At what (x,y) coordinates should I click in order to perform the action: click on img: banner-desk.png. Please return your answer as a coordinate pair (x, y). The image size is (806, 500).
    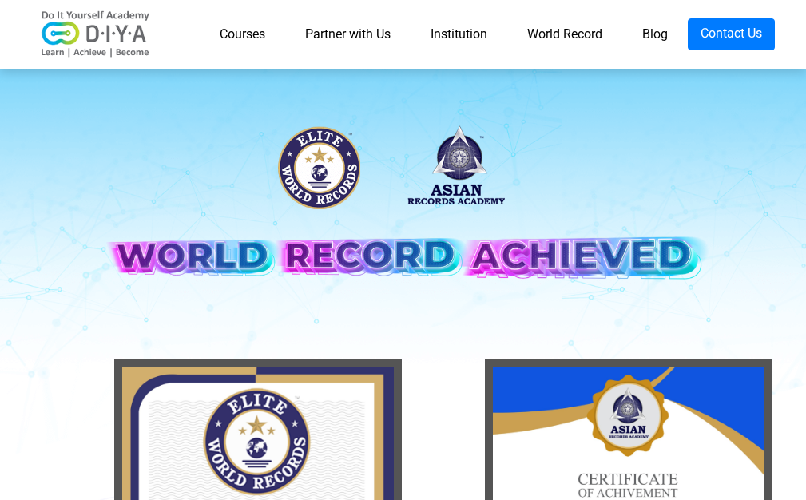
    Looking at the image, I should click on (403, 213).